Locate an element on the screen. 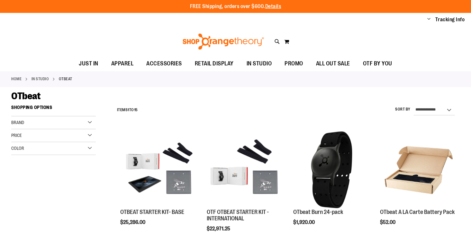  span: JUST IN is located at coordinates (88, 63).